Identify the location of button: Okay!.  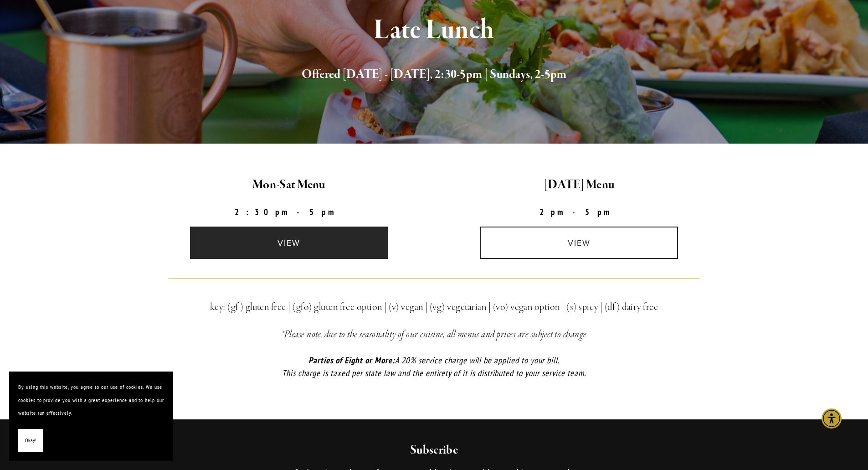
(31, 440).